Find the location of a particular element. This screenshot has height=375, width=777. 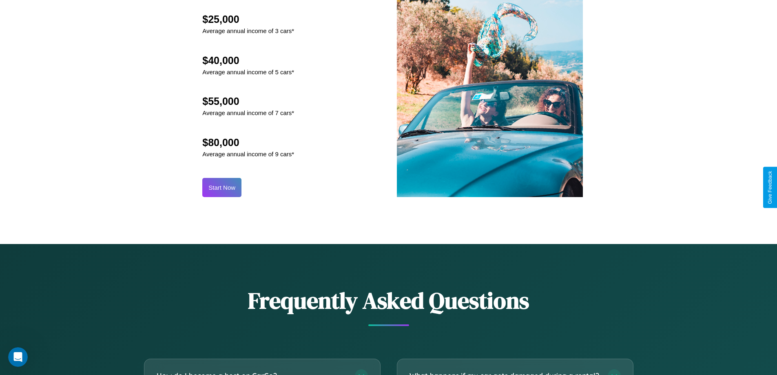

h2: $25,000 is located at coordinates (248, 19).